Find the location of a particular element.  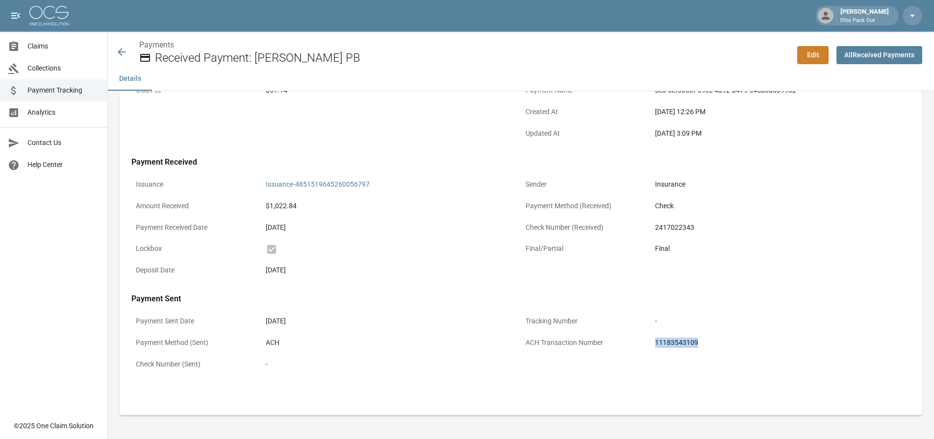

p: Elite Pack Out is located at coordinates (864, 21).